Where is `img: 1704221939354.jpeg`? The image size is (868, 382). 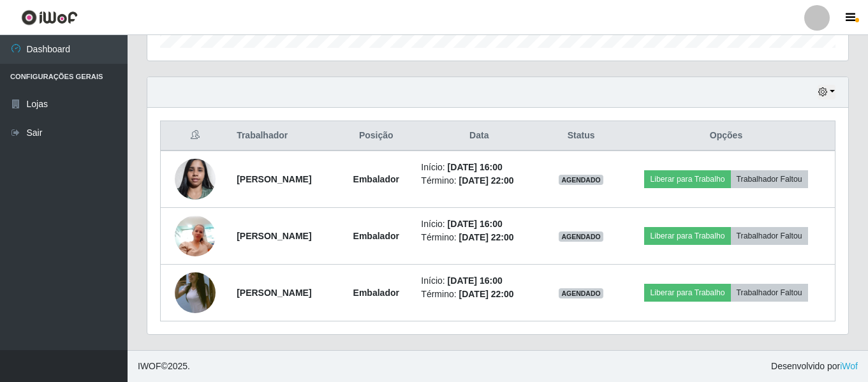 img: 1704221939354.jpeg is located at coordinates (195, 236).